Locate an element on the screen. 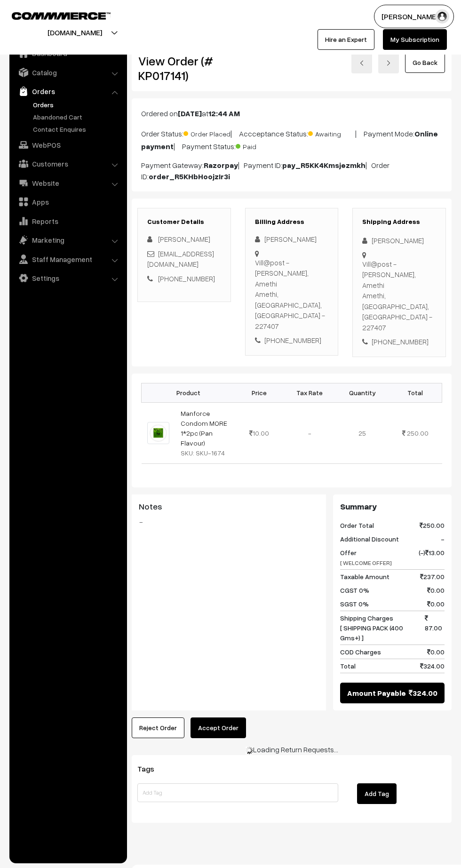 Image resolution: width=461 pixels, height=868 pixels. span: 237.00 is located at coordinates (432, 577).